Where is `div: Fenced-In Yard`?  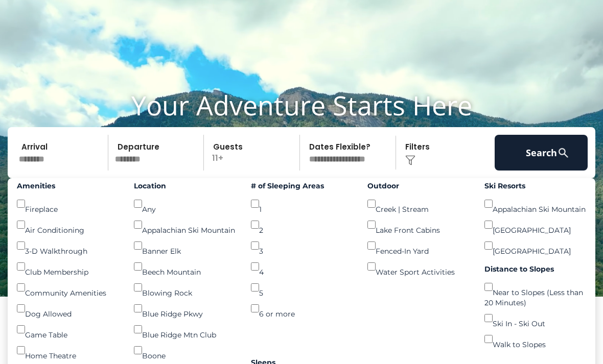 div: Fenced-In Yard is located at coordinates (418, 246).